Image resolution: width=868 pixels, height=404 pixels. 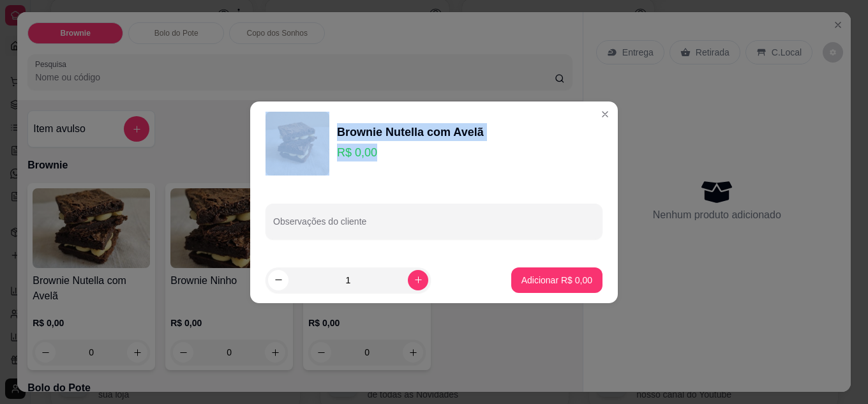 I want to click on button: Close, so click(x=605, y=114).